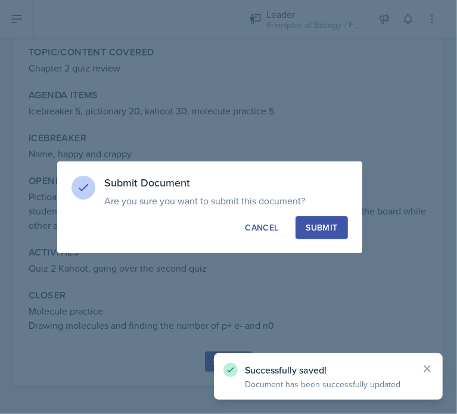 The image size is (457, 414). I want to click on button: Submit, so click(321, 228).